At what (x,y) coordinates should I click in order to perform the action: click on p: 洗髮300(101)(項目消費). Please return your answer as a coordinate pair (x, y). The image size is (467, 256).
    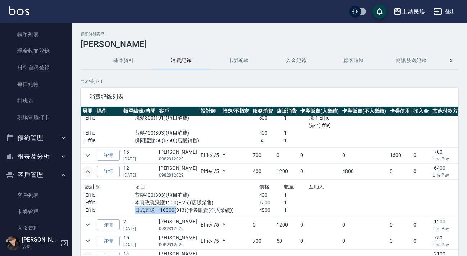
    Looking at the image, I should click on (197, 118).